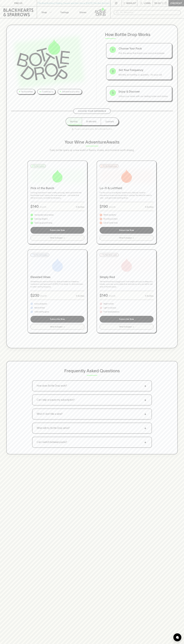  I want to click on p: Wild & wonderful, so click(110, 215).